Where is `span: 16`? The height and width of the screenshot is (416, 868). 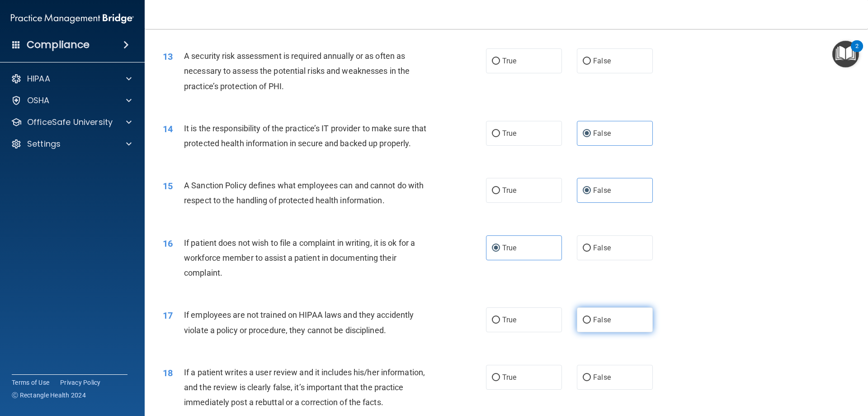 span: 16 is located at coordinates (168, 243).